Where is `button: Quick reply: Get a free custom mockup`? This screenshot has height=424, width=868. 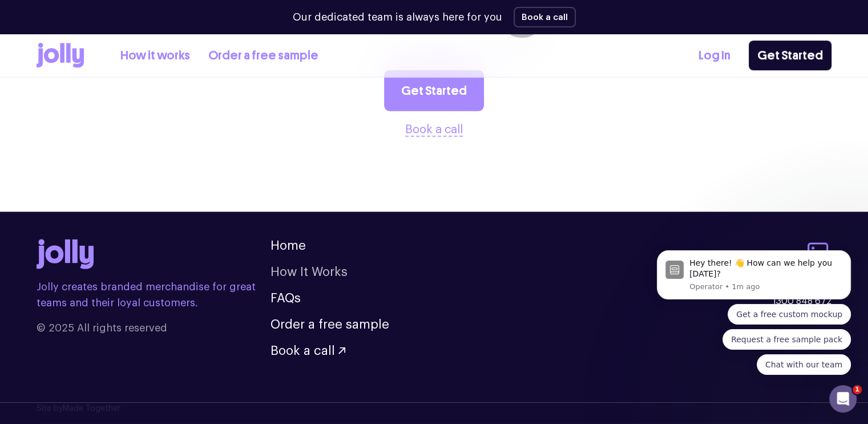
button: Quick reply: Get a free custom mockup is located at coordinates (150, 151).